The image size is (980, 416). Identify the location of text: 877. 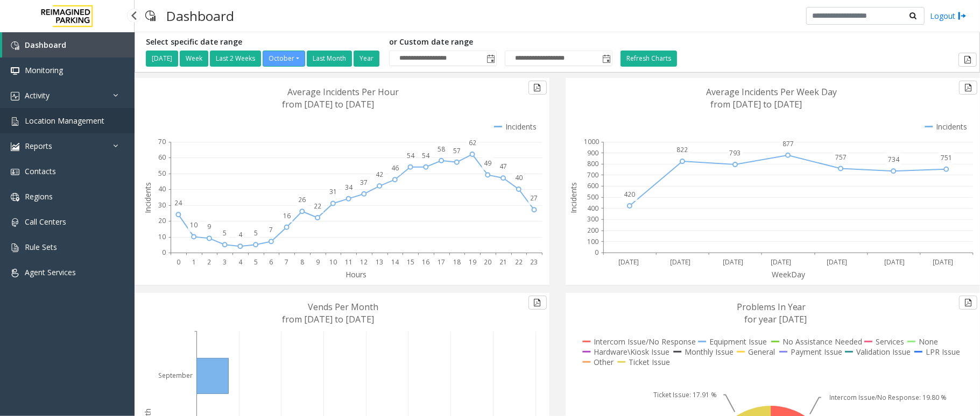
(788, 143).